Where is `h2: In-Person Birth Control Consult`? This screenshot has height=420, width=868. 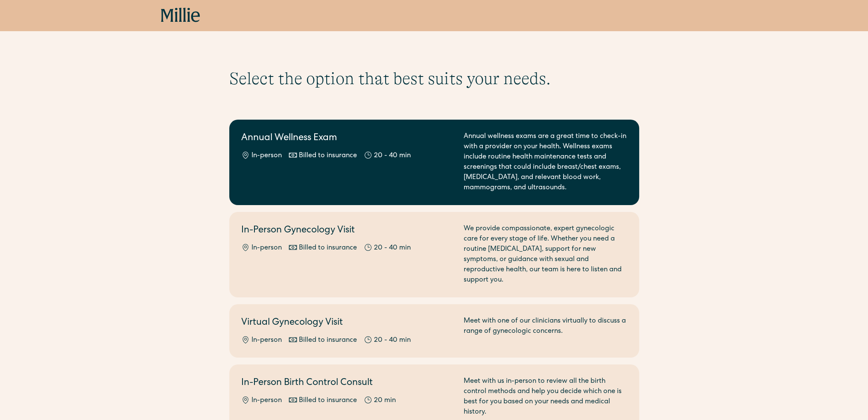
h2: In-Person Birth Control Consult is located at coordinates (347, 383).